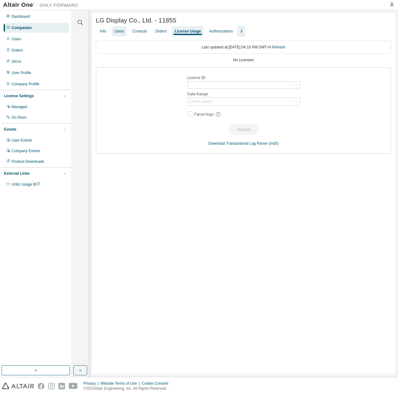 This screenshot has width=398, height=395. What do you see at coordinates (274, 144) in the screenshot?
I see `a: (md5)` at bounding box center [274, 144].